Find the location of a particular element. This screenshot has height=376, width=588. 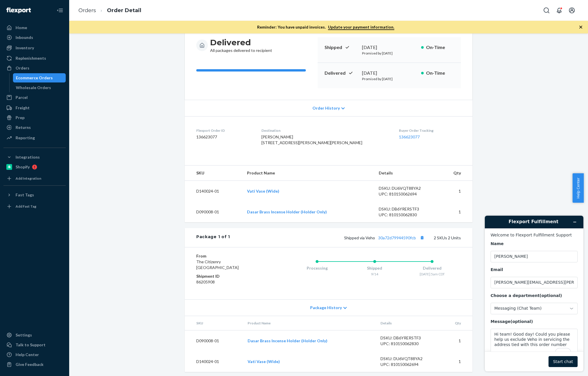

a: Update your payment information. is located at coordinates (361, 27).